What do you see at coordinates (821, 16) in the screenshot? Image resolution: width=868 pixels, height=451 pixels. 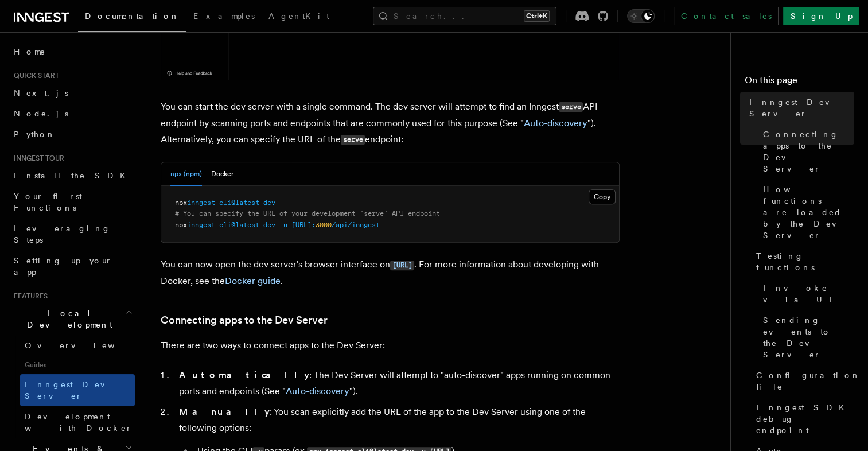 I see `a: Sign Up` at bounding box center [821, 16].